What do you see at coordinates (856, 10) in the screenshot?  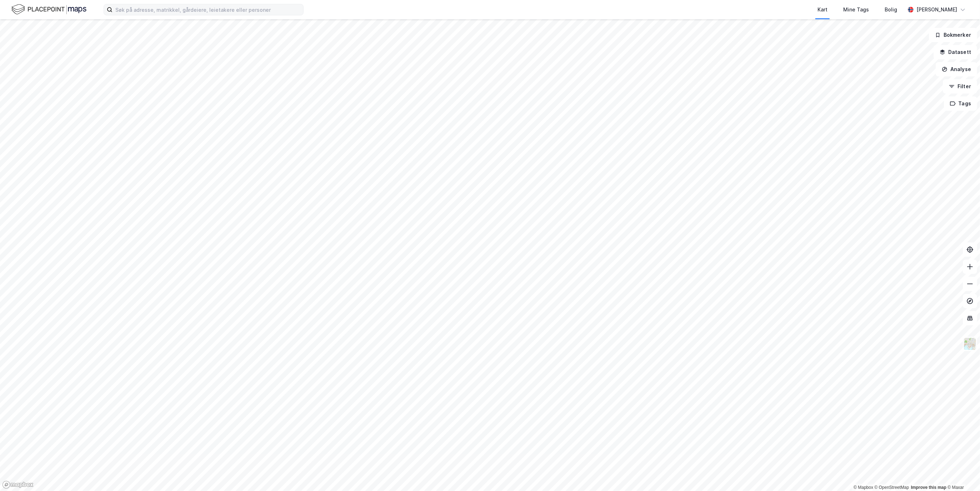 I see `div: Mine Tags` at bounding box center [856, 10].